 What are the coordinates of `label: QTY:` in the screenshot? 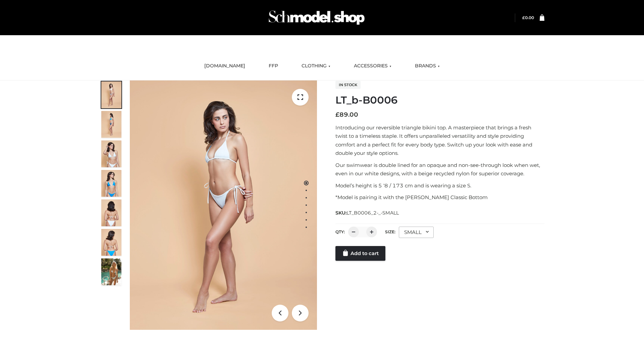 It's located at (340, 231).